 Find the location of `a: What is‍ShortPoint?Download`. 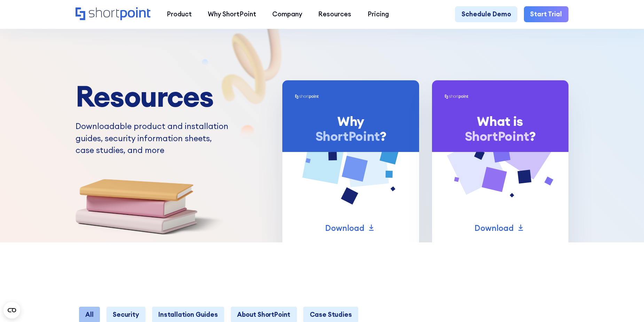

a: What is‍ShortPoint?Download is located at coordinates (501, 161).